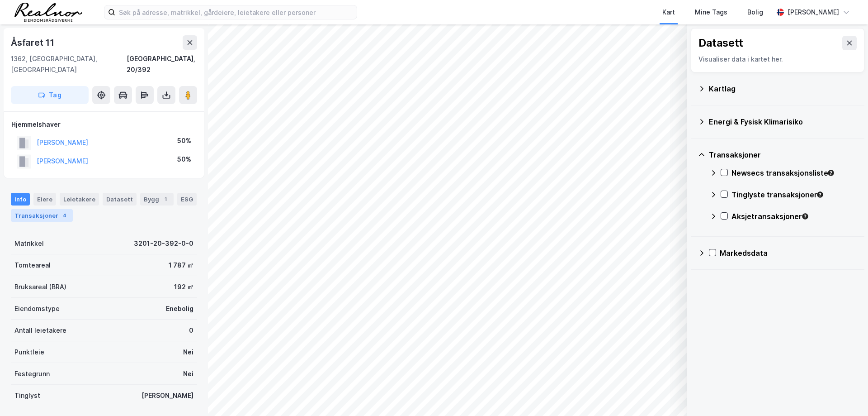  Describe the element at coordinates (181, 265) in the screenshot. I see `div: 1 787 ㎡` at that location.